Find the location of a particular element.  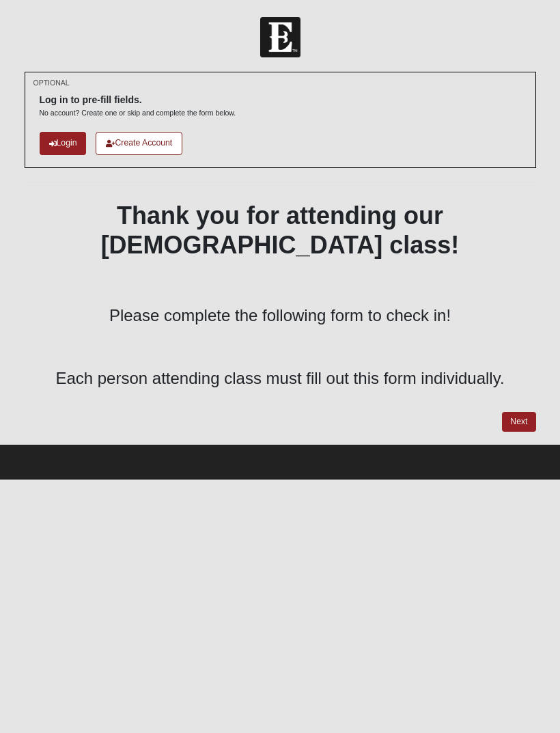

h6: Log in to pre-fill fields. is located at coordinates (138, 100).